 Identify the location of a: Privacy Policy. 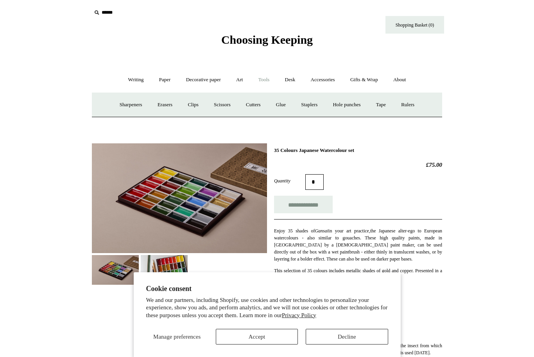
(299, 315).